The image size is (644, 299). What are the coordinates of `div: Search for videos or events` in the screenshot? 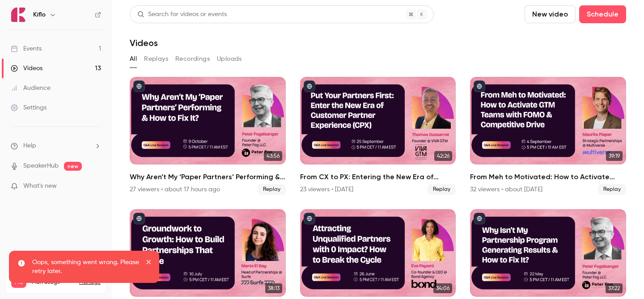 It's located at (182, 15).